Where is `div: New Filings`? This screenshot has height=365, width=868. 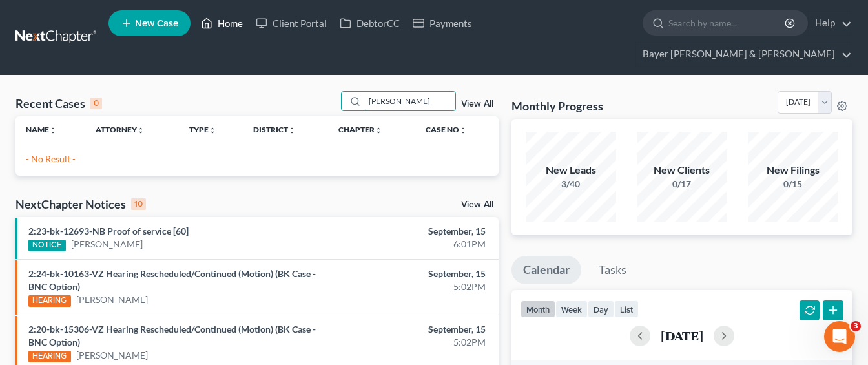
div: New Filings is located at coordinates (793, 170).